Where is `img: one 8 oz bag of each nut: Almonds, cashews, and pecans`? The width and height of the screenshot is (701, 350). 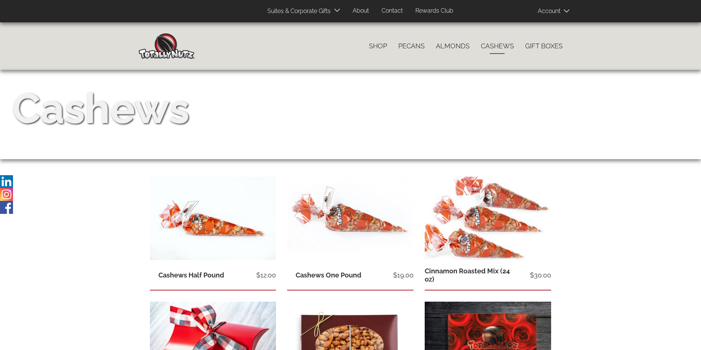 img: one 8 oz bag of each nut: Almonds, cashews, and pecans is located at coordinates (488, 219).